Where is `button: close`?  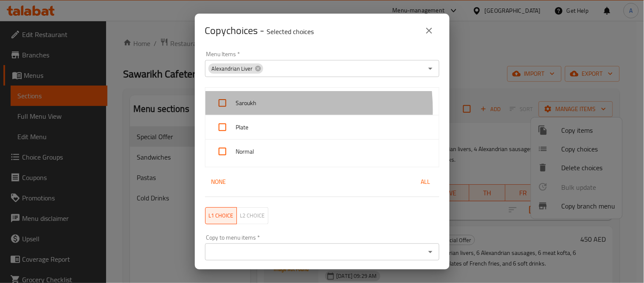
button: close is located at coordinates (429, 31).